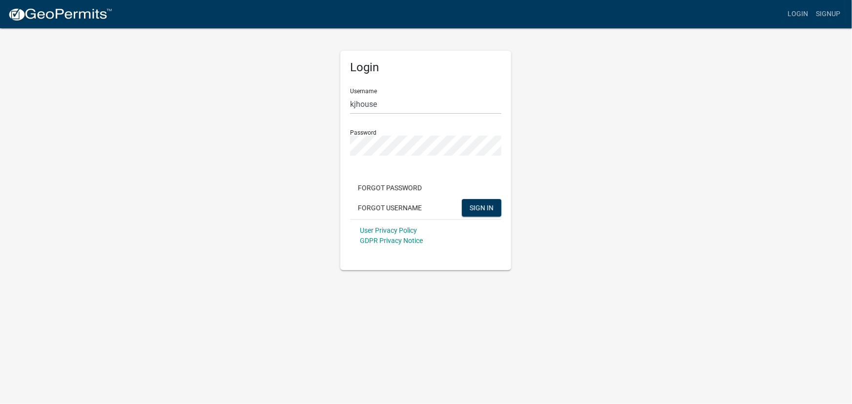 Image resolution: width=852 pixels, height=404 pixels. Describe the element at coordinates (481, 208) in the screenshot. I see `span: SIGN IN` at that location.